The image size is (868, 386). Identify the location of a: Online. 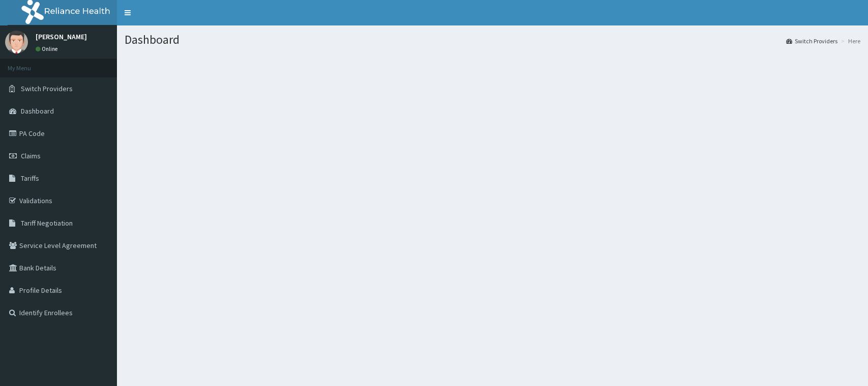
(48, 49).